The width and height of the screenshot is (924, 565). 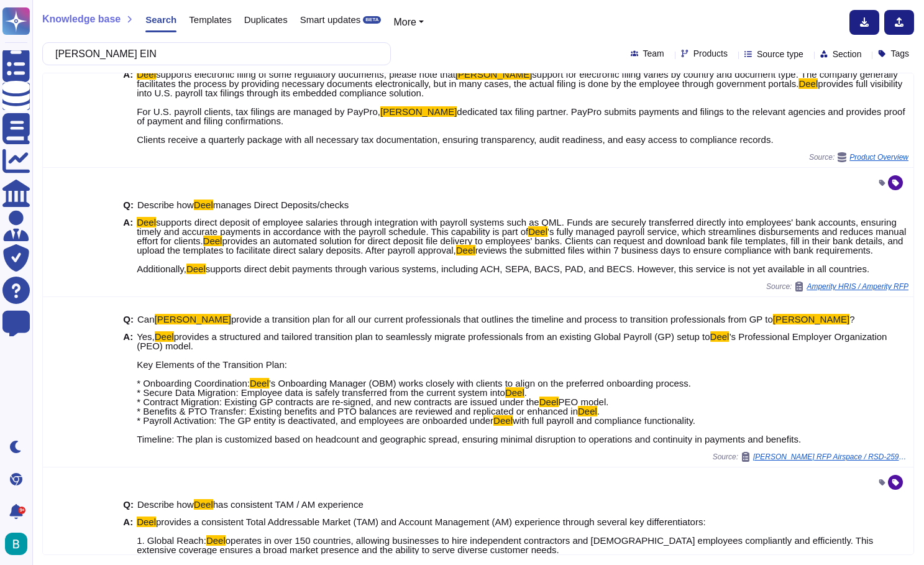 I want to click on span: PEO model. * Benefits & PTO Transfer: Existing benefits and PTO balances are reviewed and replica..., so click(x=372, y=407).